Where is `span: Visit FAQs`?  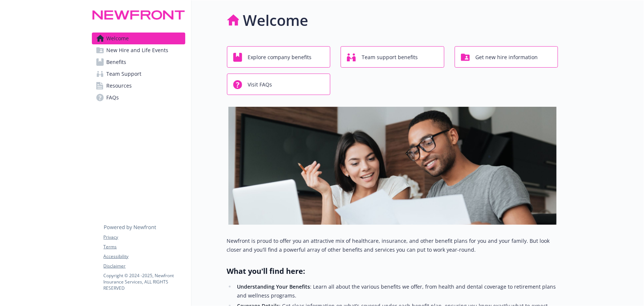 span: Visit FAQs is located at coordinates (260, 85).